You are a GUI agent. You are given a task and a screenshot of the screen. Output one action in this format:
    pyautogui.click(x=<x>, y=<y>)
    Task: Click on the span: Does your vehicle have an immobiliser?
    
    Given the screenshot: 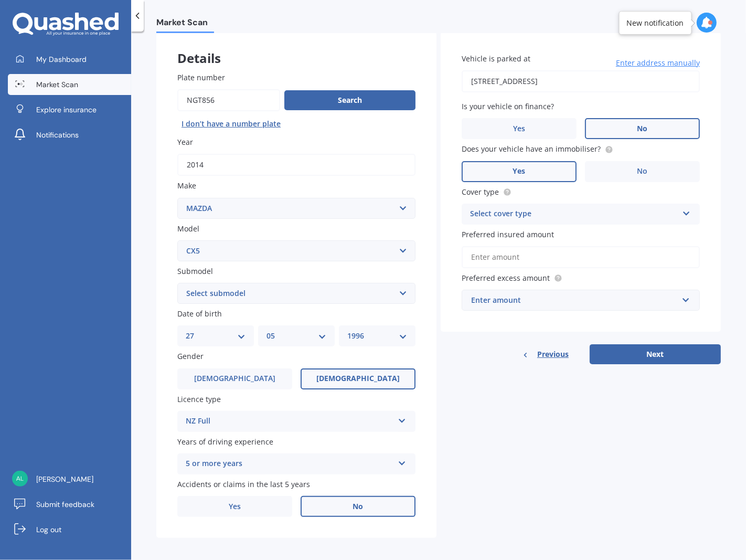 What is the action you would take?
    pyautogui.click(x=531, y=149)
    